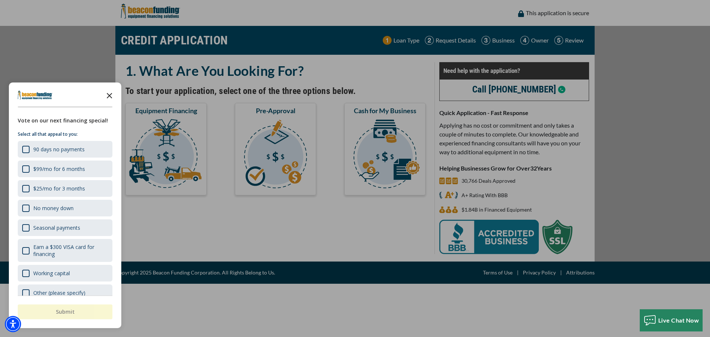 The width and height of the screenshot is (710, 337). What do you see at coordinates (13, 324) in the screenshot?
I see `div: Accessibility Menu` at bounding box center [13, 324].